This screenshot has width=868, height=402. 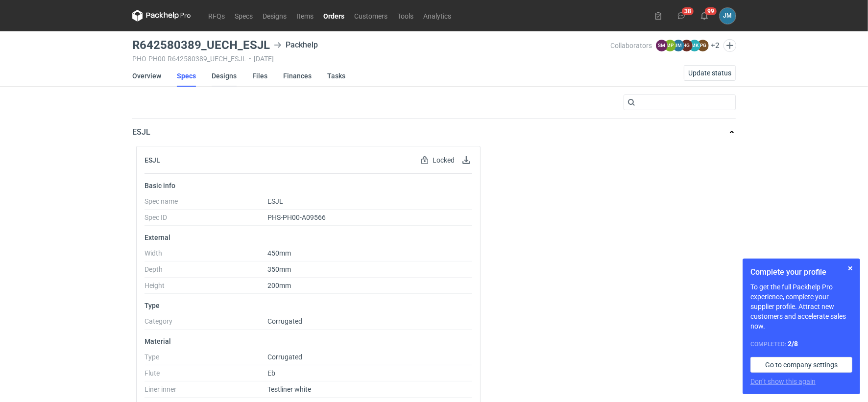 I want to click on p: Basic info, so click(x=308, y=185).